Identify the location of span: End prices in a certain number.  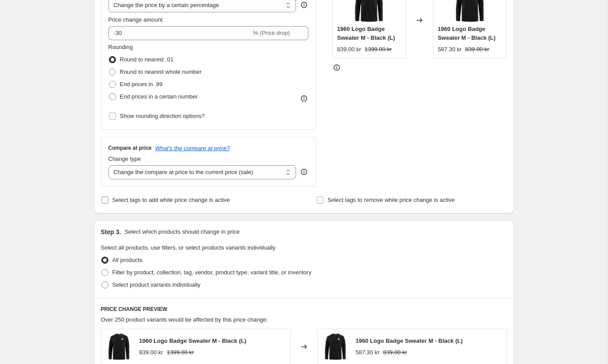
(159, 96).